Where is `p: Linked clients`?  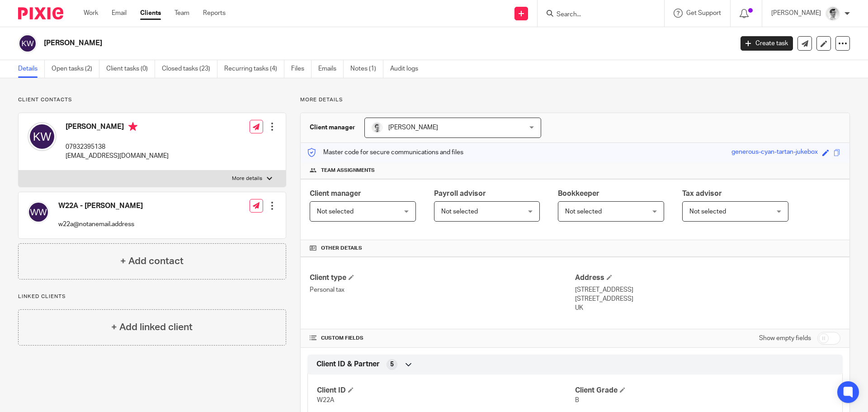
p: Linked clients is located at coordinates (152, 297).